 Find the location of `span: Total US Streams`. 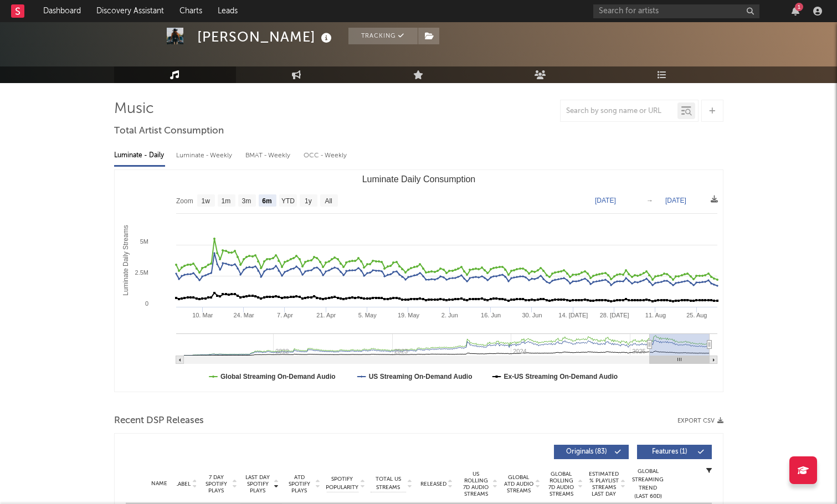

span: Total US Streams is located at coordinates (388, 483).